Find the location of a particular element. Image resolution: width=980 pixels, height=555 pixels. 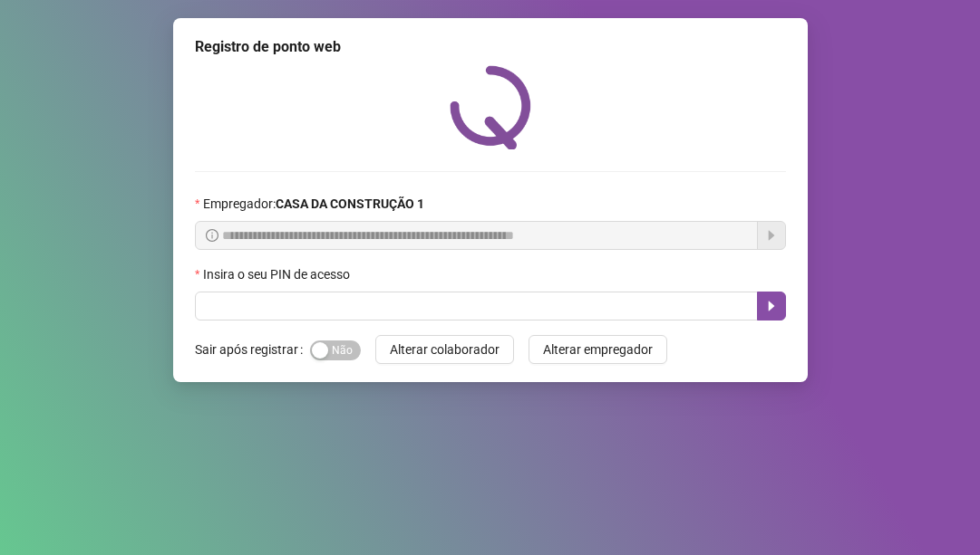

strong: CASA DA CONSTRUÇÃO 1 is located at coordinates (350, 204).